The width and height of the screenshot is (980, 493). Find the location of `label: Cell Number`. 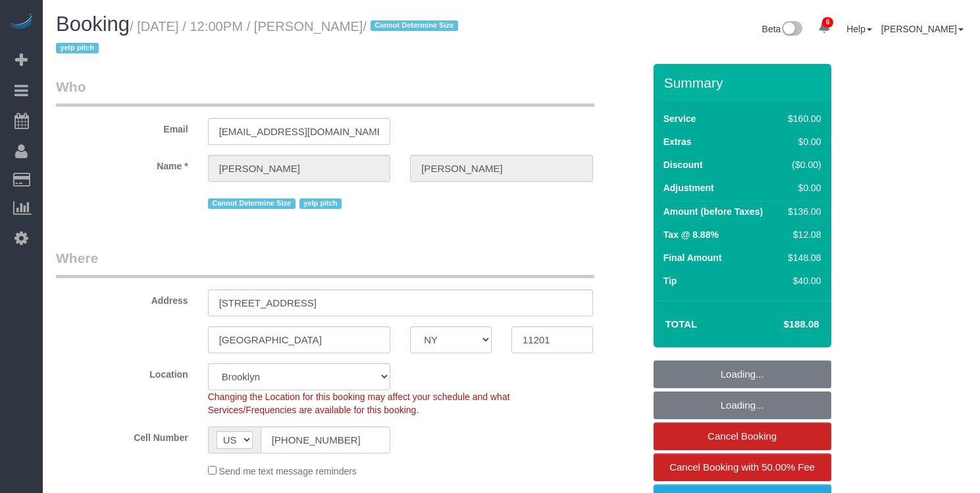

label: Cell Number is located at coordinates (122, 434).